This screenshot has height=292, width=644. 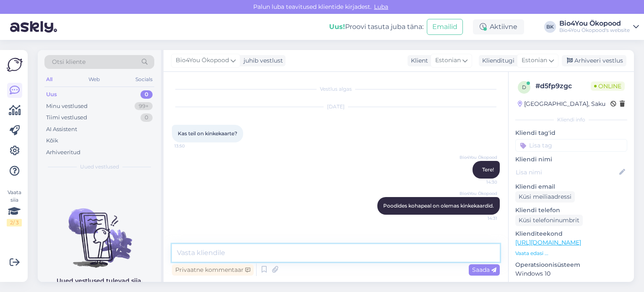 I want to click on div: Arhiveeri vestlus, so click(x=594, y=61).